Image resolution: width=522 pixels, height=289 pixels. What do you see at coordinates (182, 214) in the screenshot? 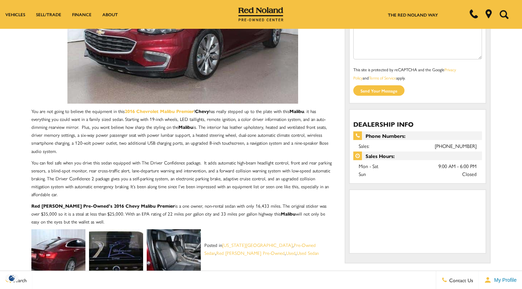
I see `p: is a one owner, non-rental sedan with only 16,433 miles. The original sticker was over $35,000 so...` at bounding box center [182, 214].